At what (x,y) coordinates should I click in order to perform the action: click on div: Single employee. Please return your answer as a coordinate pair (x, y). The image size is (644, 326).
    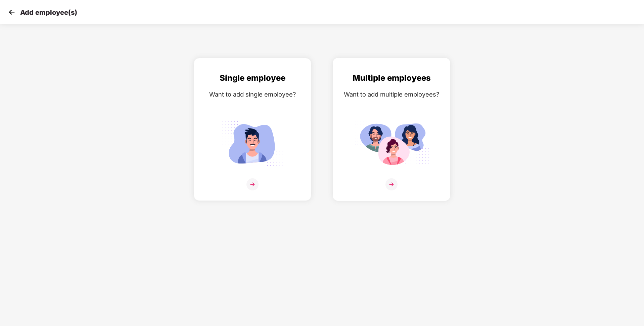
    Looking at the image, I should click on (253, 78).